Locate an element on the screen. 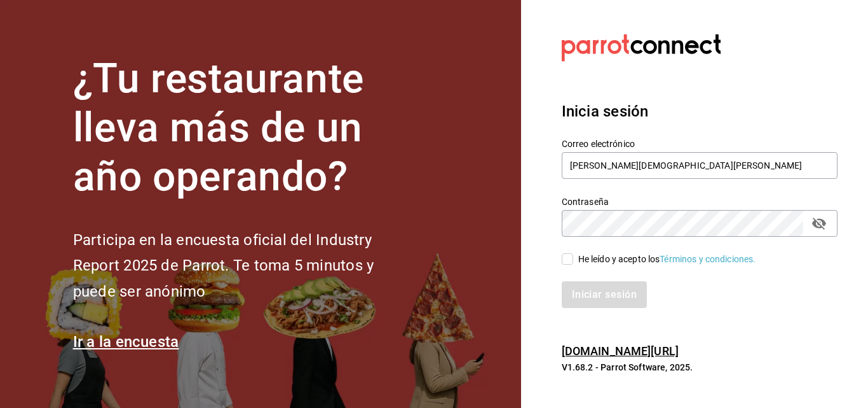 The width and height of the screenshot is (868, 408). div: He leído y acepto los is located at coordinates (668, 259).